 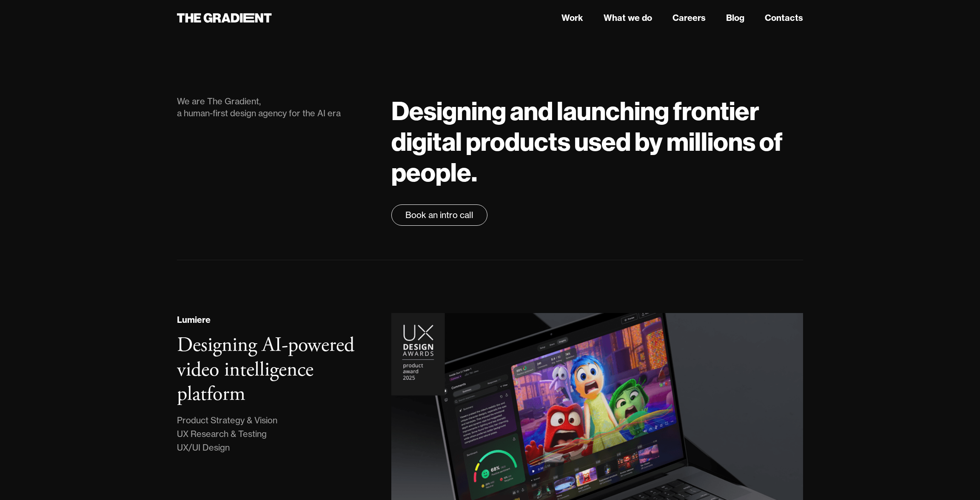 What do you see at coordinates (572, 18) in the screenshot?
I see `a: Work` at bounding box center [572, 18].